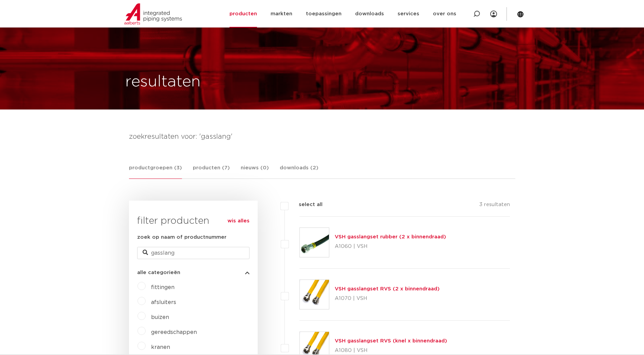  I want to click on a: nieuws (0), so click(254, 171).